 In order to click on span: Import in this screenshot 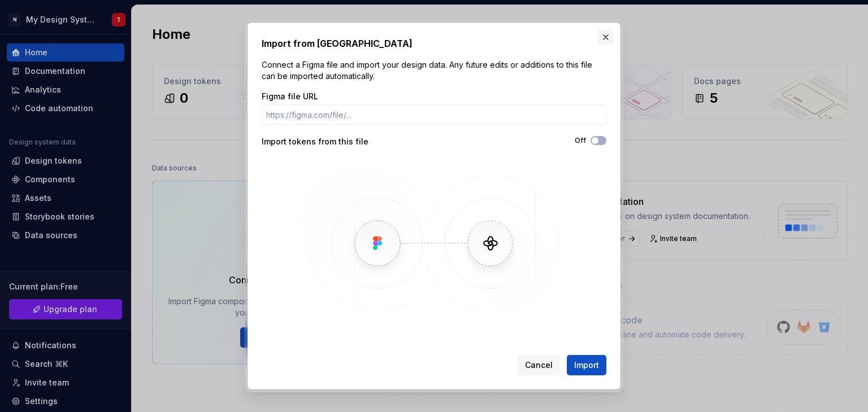, I will do `click(587, 365)`.